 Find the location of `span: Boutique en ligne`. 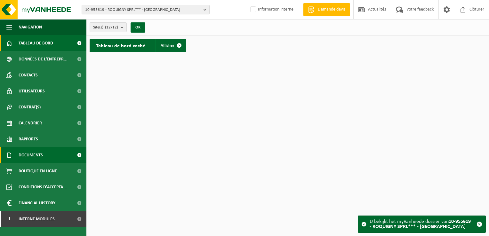

span: Boutique en ligne is located at coordinates (38, 171).